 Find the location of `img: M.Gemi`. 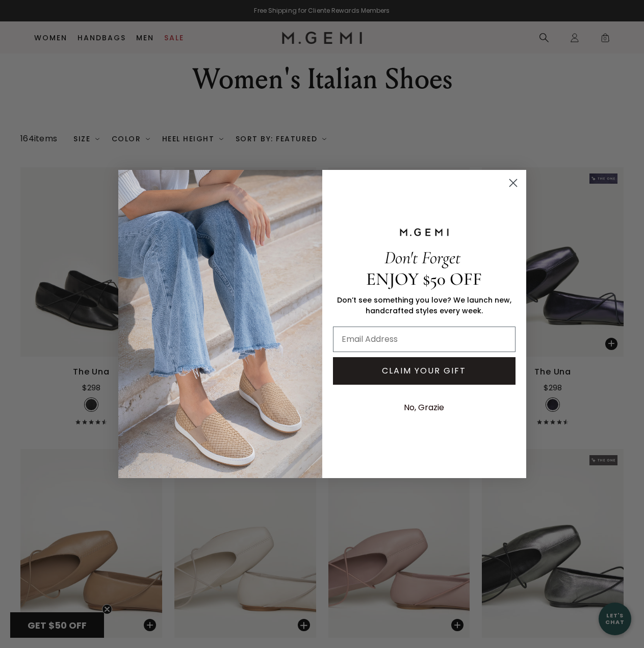

img: M.Gemi is located at coordinates (220, 324).